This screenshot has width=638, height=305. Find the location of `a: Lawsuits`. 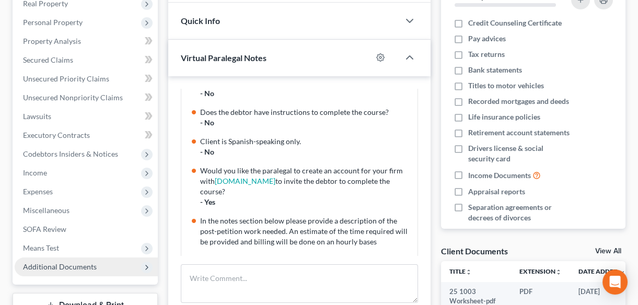

a: Lawsuits is located at coordinates (86, 116).